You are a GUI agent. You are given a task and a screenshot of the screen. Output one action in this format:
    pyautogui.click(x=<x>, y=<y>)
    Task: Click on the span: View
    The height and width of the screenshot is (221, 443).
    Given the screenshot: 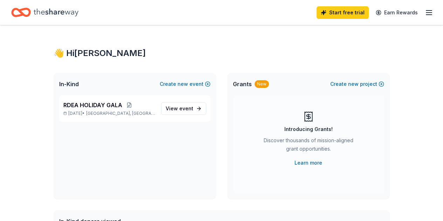 What is the action you would take?
    pyautogui.click(x=179, y=109)
    